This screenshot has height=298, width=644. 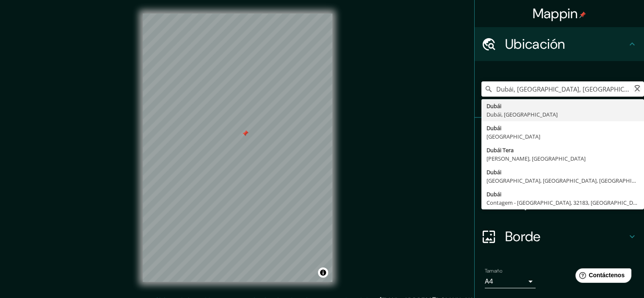 I want to click on img: pin-icon.png, so click(x=582, y=14).